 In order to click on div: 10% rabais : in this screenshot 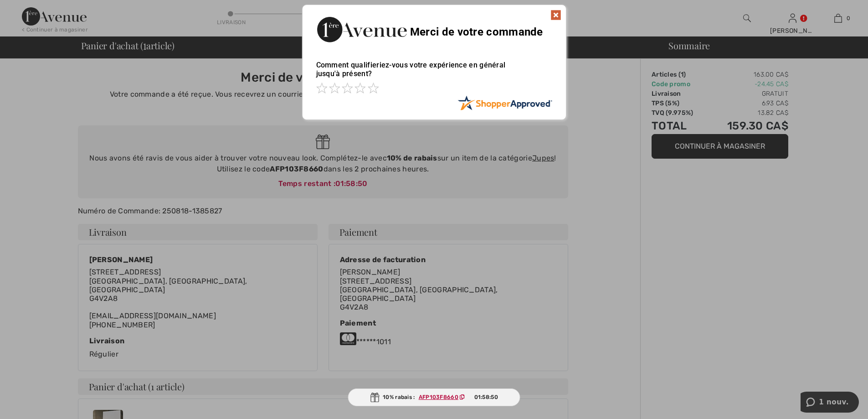, I will do `click(434, 397)`.